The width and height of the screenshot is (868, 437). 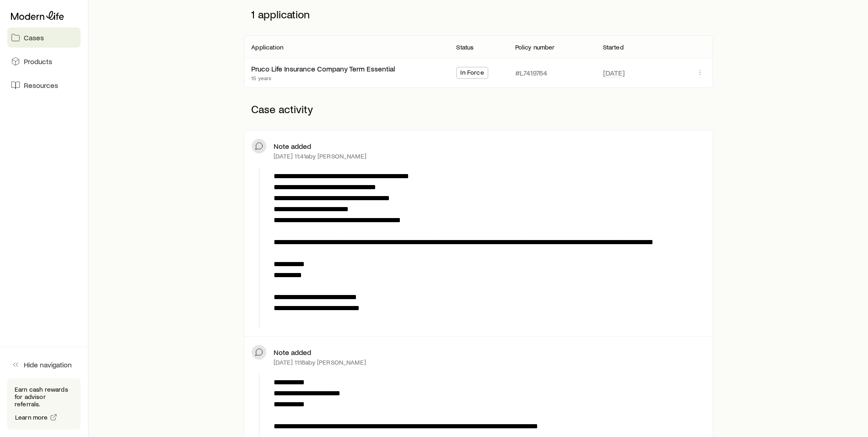 What do you see at coordinates (44, 404) in the screenshot?
I see `div: Earn cash rewards for advisor referrals.Learn more` at bounding box center [44, 404].